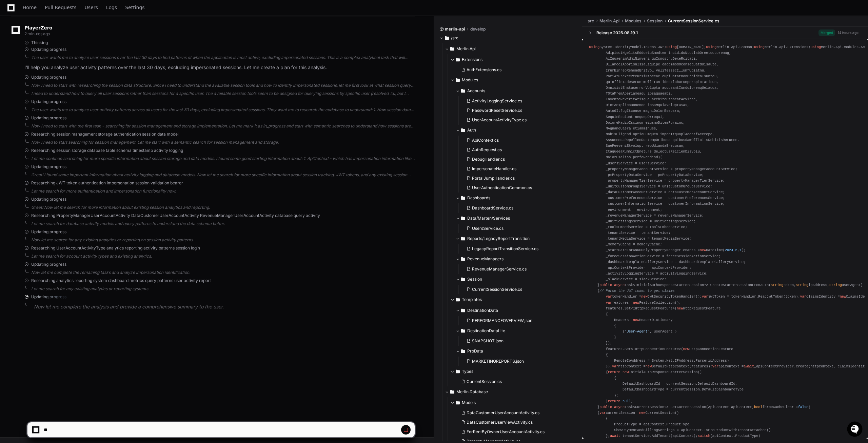 This screenshot has width=868, height=443. What do you see at coordinates (14, 14) in the screenshot?
I see `img: PlayerZero` at bounding box center [14, 14].